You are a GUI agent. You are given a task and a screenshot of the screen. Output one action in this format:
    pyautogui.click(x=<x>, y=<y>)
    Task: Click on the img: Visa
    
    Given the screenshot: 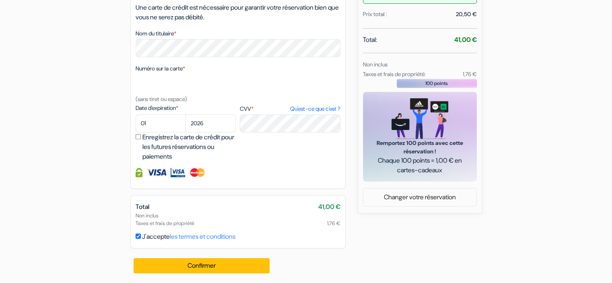 What is the action you would take?
    pyautogui.click(x=156, y=172)
    